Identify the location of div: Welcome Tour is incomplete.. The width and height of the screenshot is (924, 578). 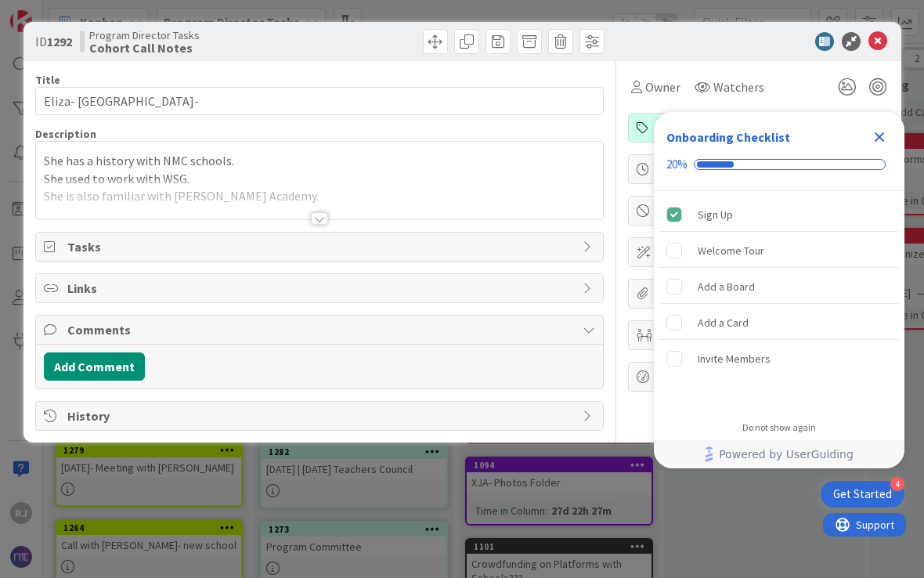
(779, 251).